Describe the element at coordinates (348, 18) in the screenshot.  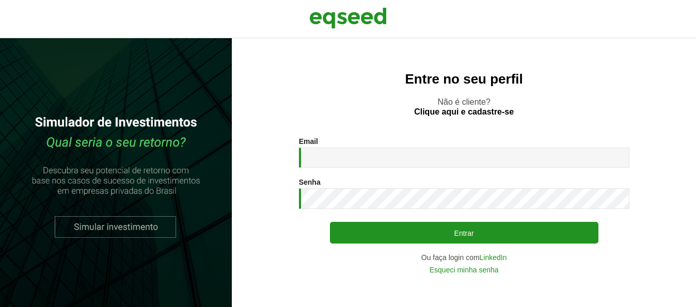
I see `img: EqSeed Logo` at that location.